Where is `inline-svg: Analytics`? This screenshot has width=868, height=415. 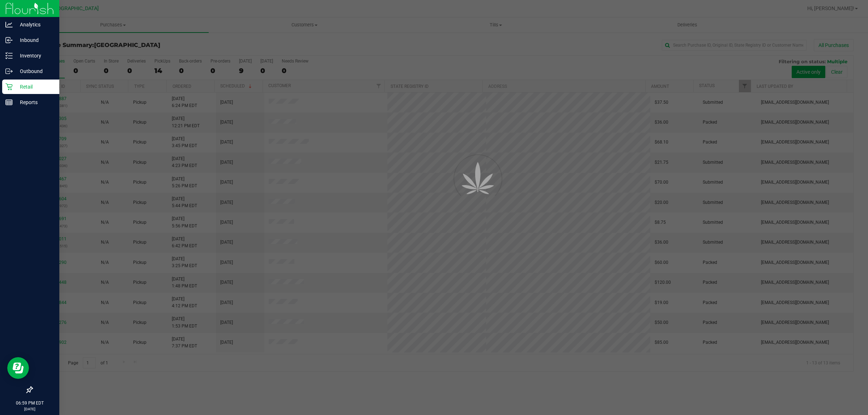
inline-svg: Analytics is located at coordinates (9, 25).